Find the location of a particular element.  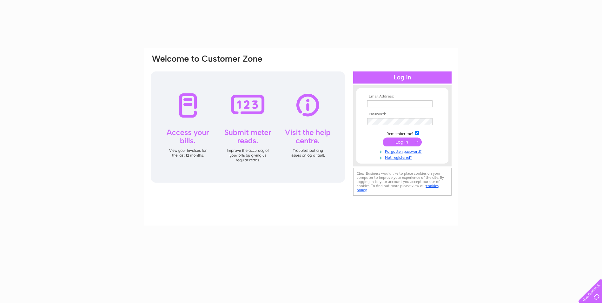

th: Email Address: is located at coordinates (402, 96).